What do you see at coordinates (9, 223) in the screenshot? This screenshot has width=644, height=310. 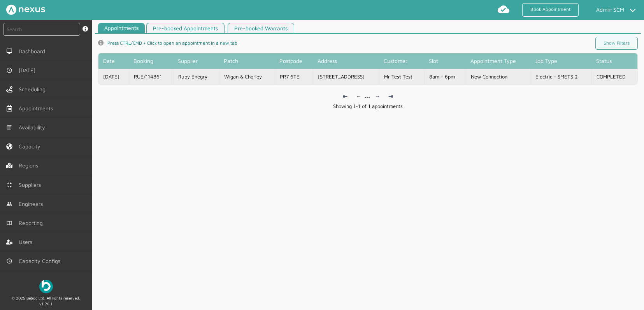 I see `img: md-book.svg` at bounding box center [9, 223].